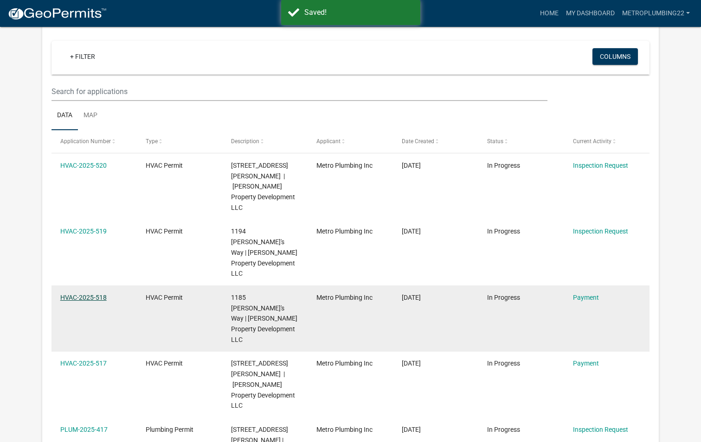 This screenshot has height=442, width=701. What do you see at coordinates (169, 430) in the screenshot?
I see `span: Plumbing Permit` at bounding box center [169, 430].